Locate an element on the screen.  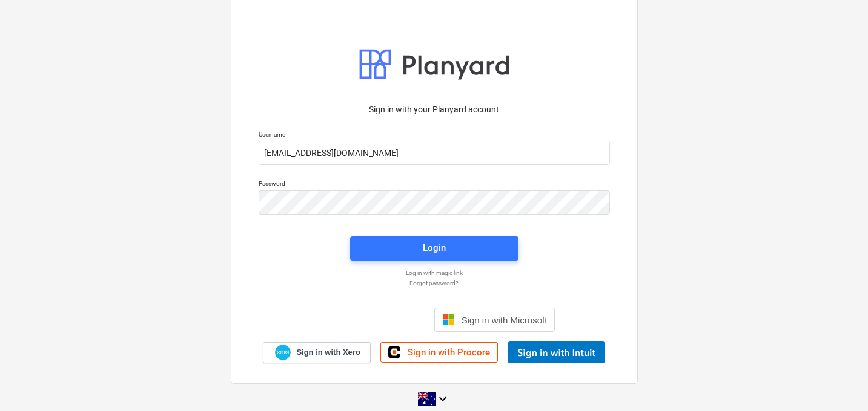
p: Sign in with your Planyard account is located at coordinates (434, 110).